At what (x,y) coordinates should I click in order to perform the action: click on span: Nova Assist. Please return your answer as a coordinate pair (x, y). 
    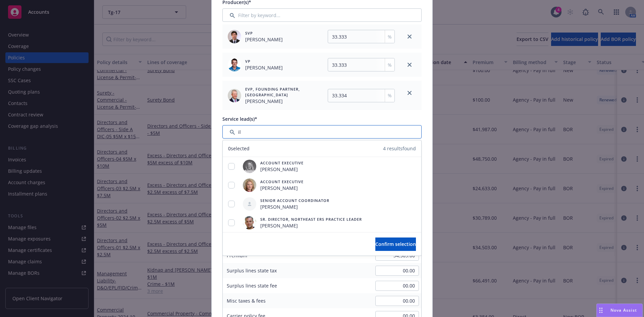
    Looking at the image, I should click on (623, 310).